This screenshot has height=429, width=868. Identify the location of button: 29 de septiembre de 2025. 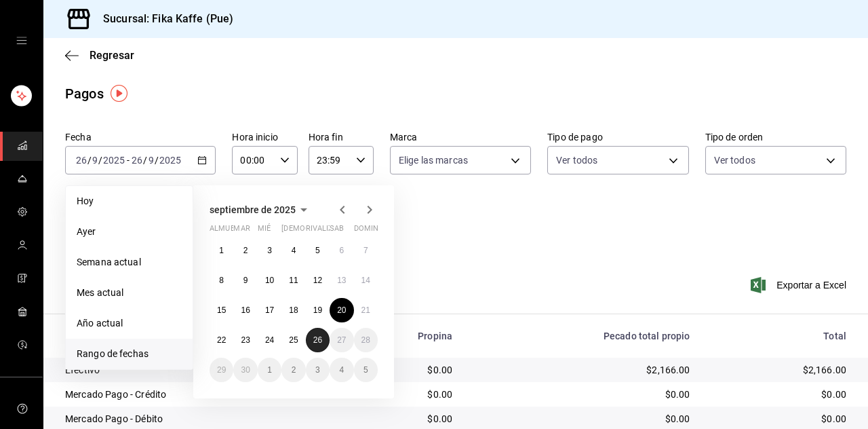
(221, 370).